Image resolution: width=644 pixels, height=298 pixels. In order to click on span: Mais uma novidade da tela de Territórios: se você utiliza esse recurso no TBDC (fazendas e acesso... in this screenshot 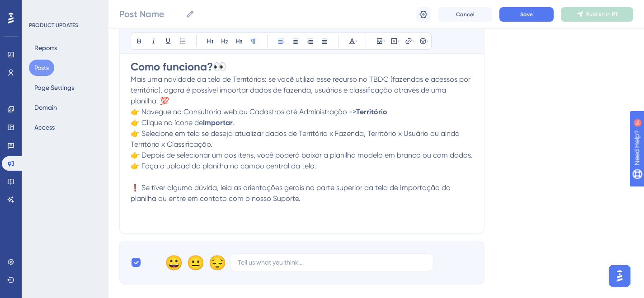, I will do `click(301, 90)`.